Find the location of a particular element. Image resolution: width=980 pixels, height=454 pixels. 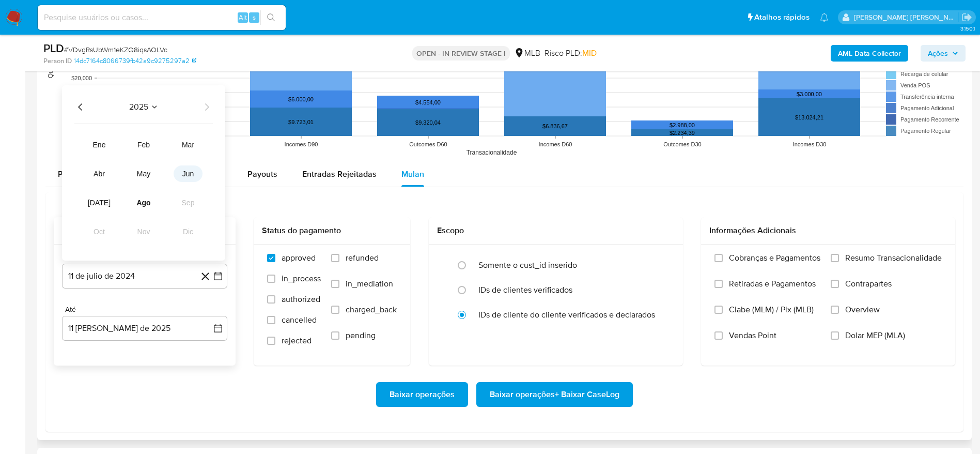

b: AML Data Collector is located at coordinates (869, 53).